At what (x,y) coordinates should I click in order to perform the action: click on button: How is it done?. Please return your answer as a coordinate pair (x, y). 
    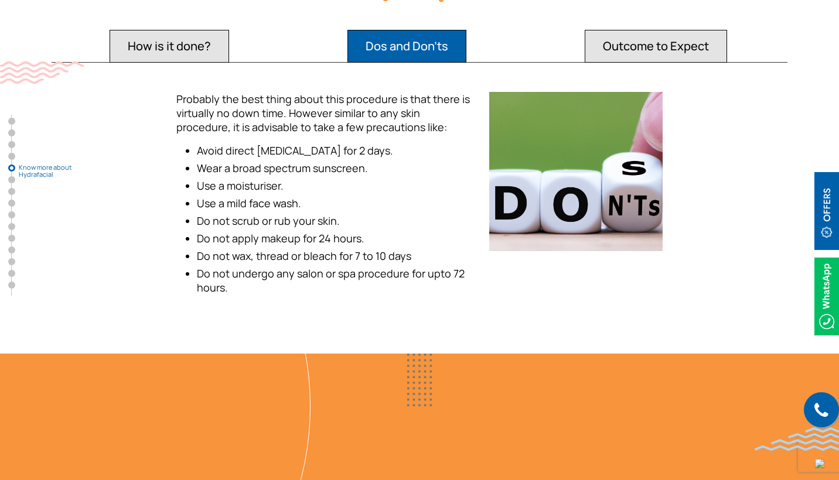
    Looking at the image, I should click on (169, 46).